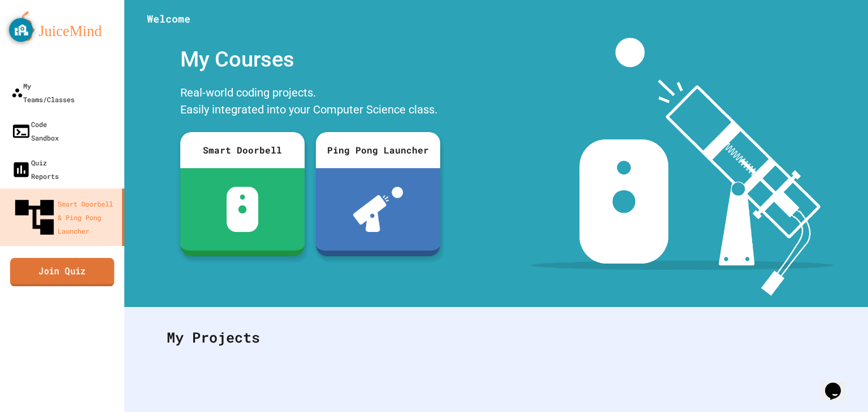 The image size is (868, 412). I want to click on div: Smart Doorbell, so click(243, 151).